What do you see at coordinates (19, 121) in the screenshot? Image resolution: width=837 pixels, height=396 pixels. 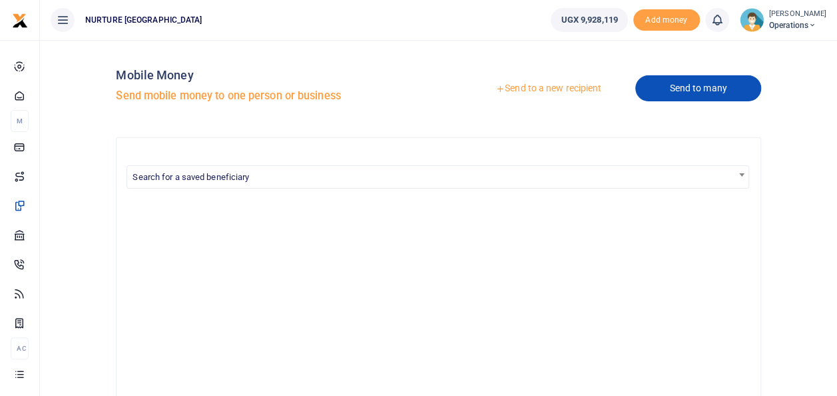 I see `li: M` at bounding box center [19, 121].